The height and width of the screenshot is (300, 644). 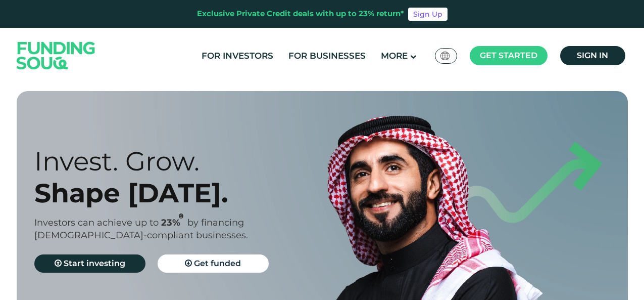 I want to click on a: Sign in, so click(x=592, y=55).